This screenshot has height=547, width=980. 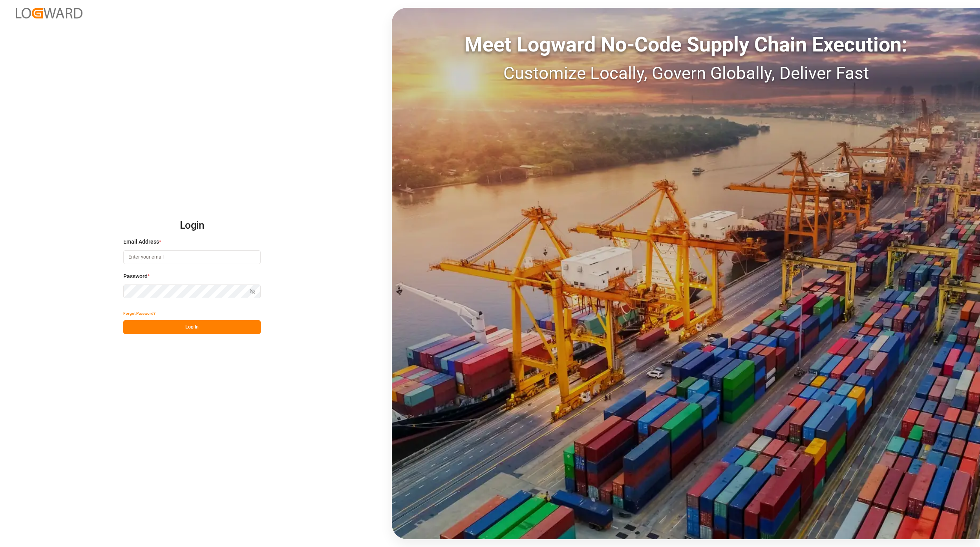 I want to click on span: Password, so click(x=135, y=276).